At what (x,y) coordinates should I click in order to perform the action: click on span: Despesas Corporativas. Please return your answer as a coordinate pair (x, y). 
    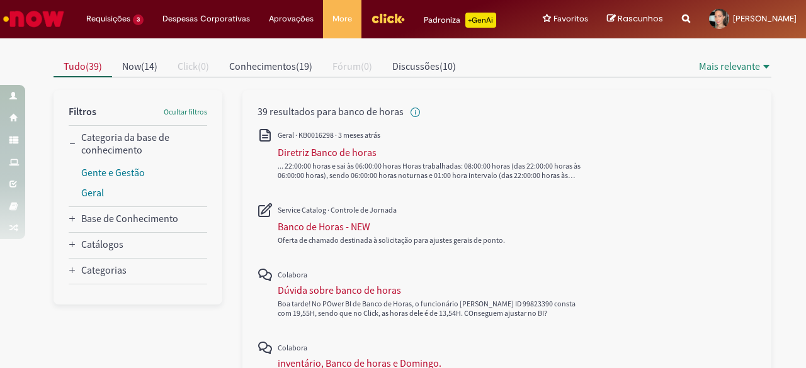
    Looking at the image, I should click on (206, 19).